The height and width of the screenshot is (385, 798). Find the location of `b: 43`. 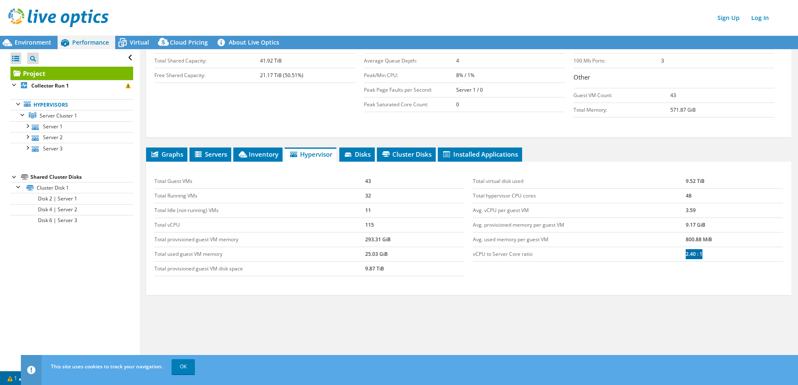

b: 43 is located at coordinates (673, 95).